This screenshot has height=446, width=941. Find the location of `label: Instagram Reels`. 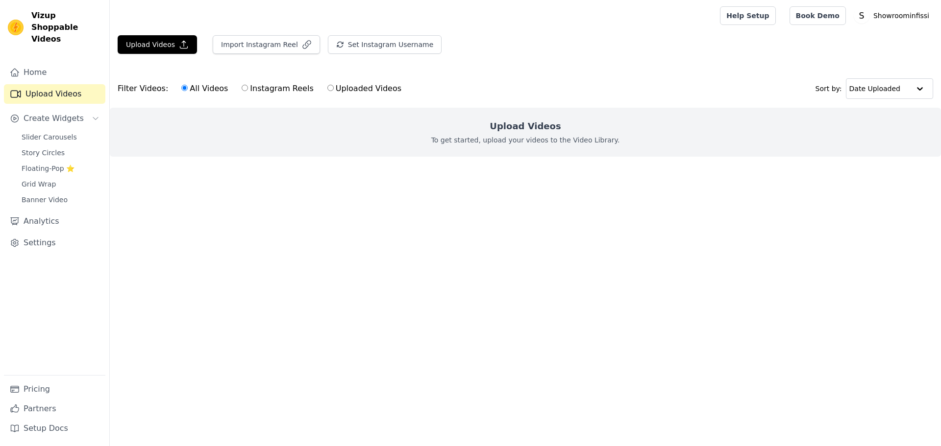

label: Instagram Reels is located at coordinates (277, 89).